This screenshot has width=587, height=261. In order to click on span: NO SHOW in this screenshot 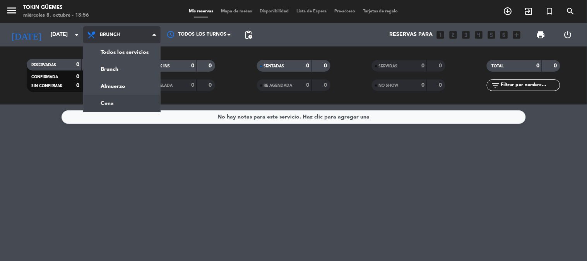, I will do `click(389, 86)`.